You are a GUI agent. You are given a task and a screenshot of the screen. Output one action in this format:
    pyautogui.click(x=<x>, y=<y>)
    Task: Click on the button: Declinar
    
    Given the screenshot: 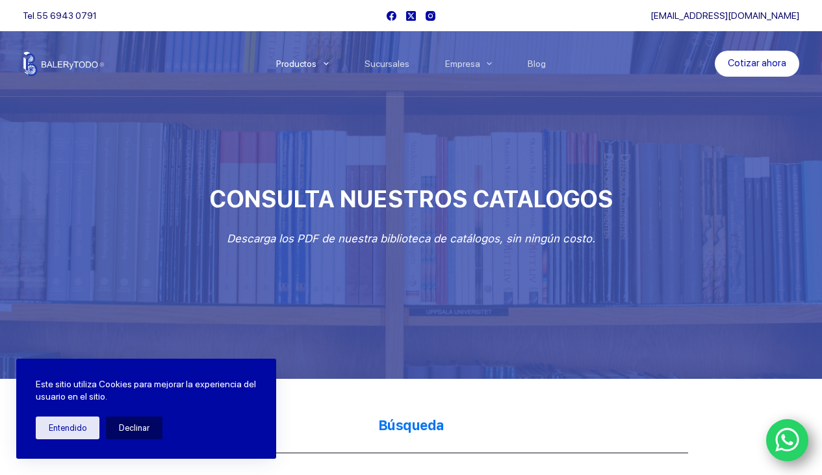 What is the action you would take?
    pyautogui.click(x=134, y=427)
    